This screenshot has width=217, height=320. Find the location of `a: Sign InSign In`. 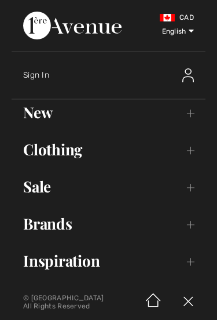

a: Sign InSign In is located at coordinates (114, 75).